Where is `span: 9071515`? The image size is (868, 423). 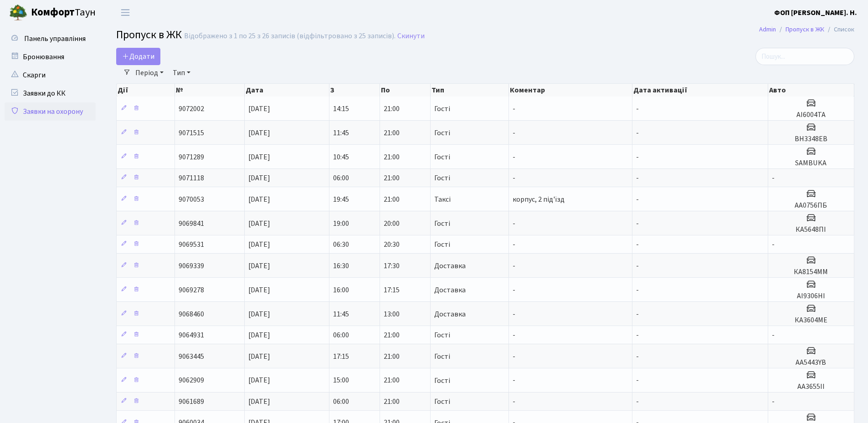
span: 9071515 is located at coordinates (191, 133).